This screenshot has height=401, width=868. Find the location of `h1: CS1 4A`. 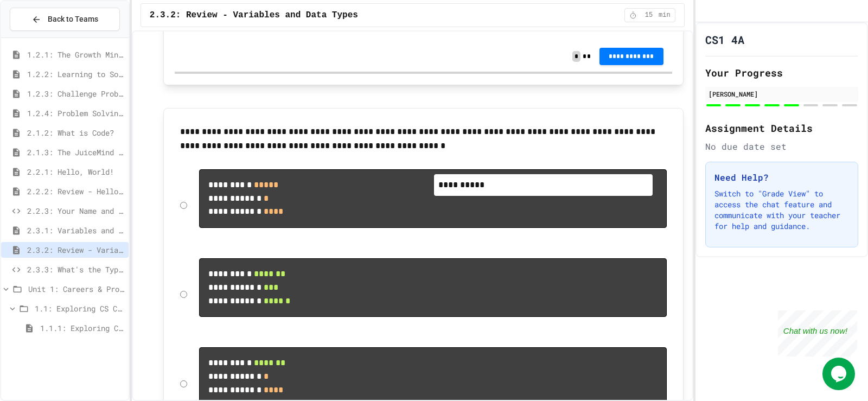

h1: CS1 4A is located at coordinates (725, 40).